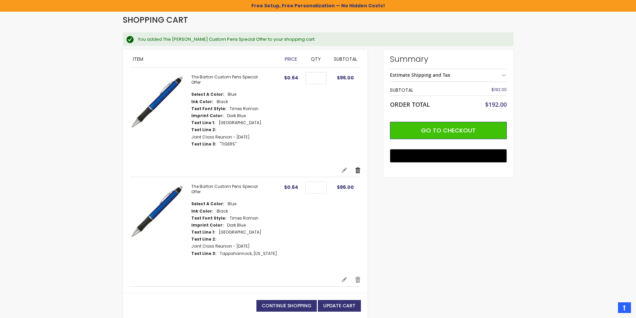 The height and width of the screenshot is (318, 636). What do you see at coordinates (449, 130) in the screenshot?
I see `span: Go to Checkout` at bounding box center [449, 130].